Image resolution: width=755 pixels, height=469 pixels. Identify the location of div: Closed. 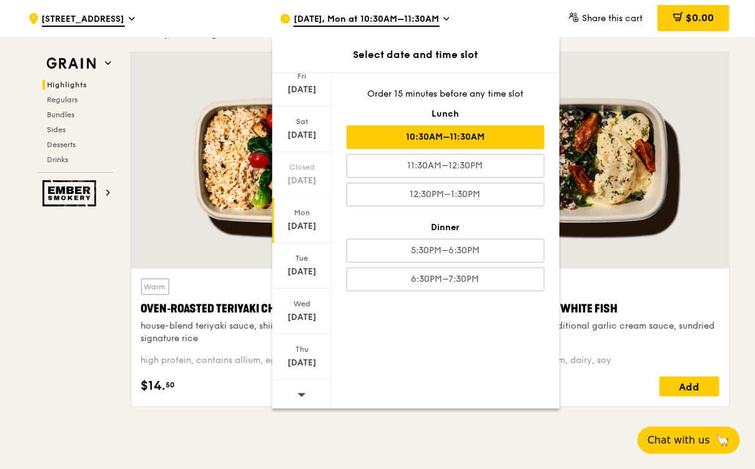
(301, 167).